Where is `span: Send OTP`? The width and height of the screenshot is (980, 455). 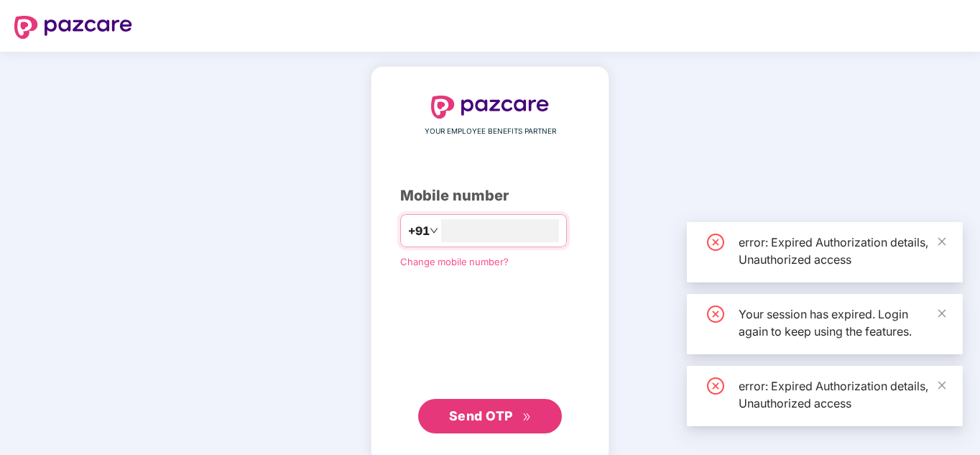 span: Send OTP is located at coordinates (481, 416).